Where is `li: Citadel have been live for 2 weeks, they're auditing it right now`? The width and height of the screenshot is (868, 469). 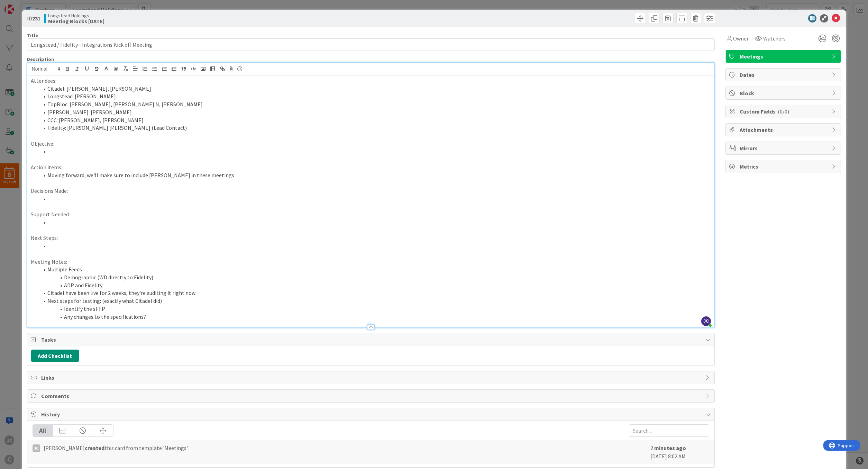
li: Citadel have been live for 2 weeks, they're auditing it right now is located at coordinates (375, 292).